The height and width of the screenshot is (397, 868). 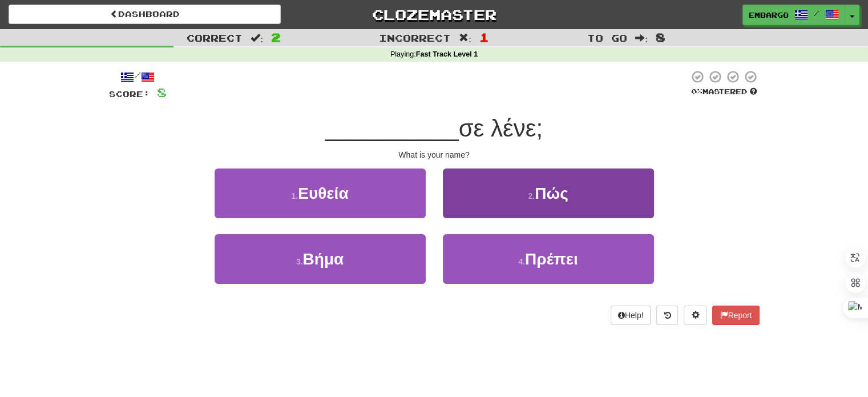 I want to click on span: σε λένε;, so click(x=501, y=127).